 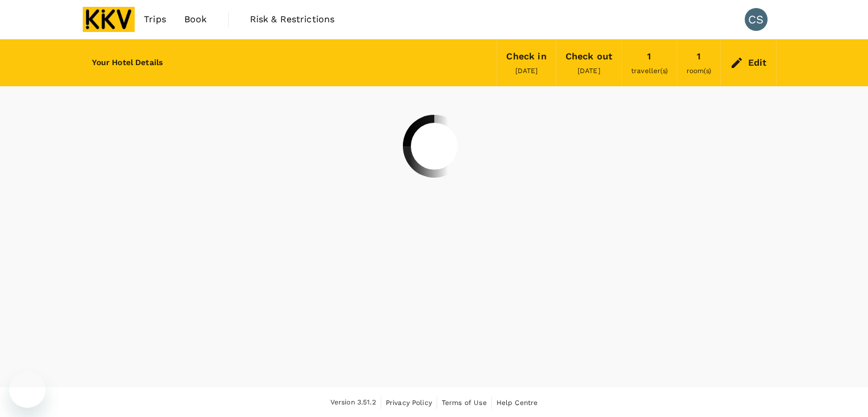 What do you see at coordinates (589, 57) in the screenshot?
I see `div: Check out` at bounding box center [589, 57].